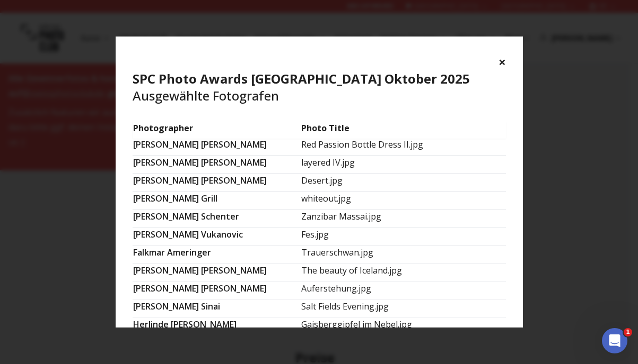 This screenshot has width=638, height=364. I want to click on td: Trauerschwan.jpg, so click(403, 254).